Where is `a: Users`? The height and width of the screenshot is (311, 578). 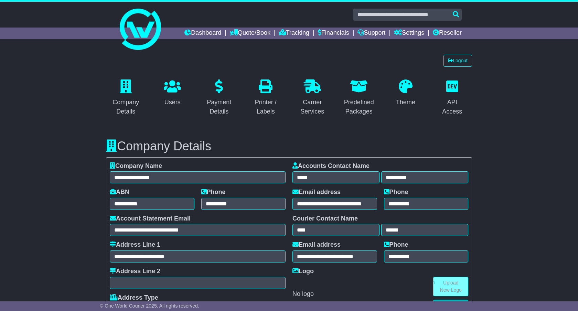 a: Users is located at coordinates (172, 93).